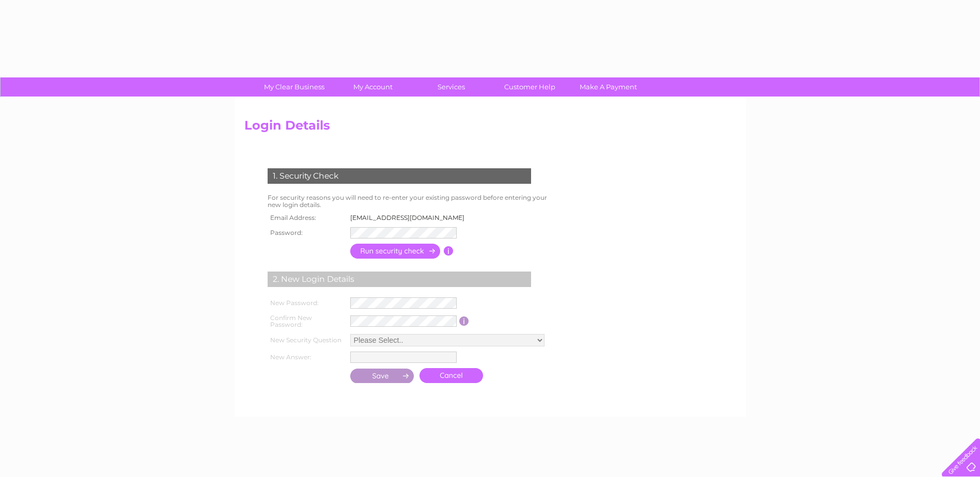 The height and width of the screenshot is (477, 980). Describe the element at coordinates (307, 340) in the screenshot. I see `th: New Security Question` at that location.